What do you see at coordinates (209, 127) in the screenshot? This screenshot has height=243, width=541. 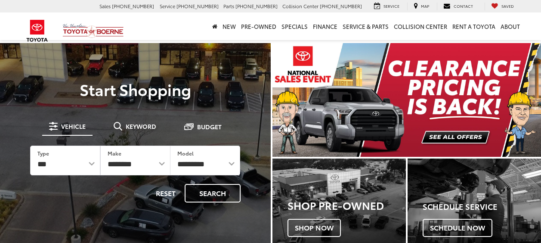 I see `span: Budget` at bounding box center [209, 127].